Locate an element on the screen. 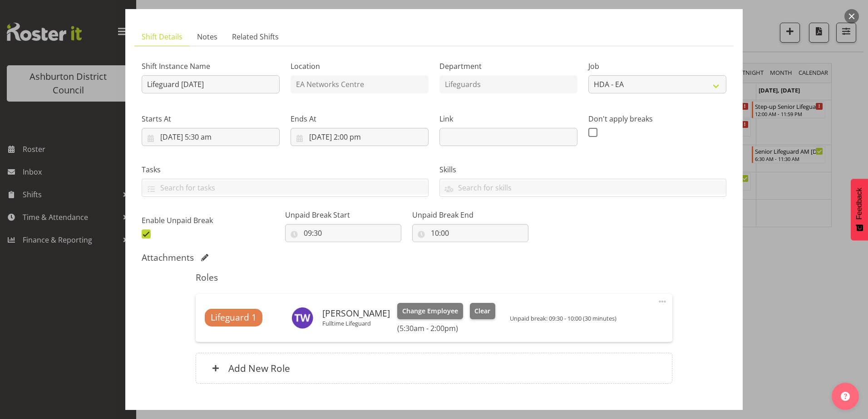  input: Search for skills is located at coordinates (583, 188).